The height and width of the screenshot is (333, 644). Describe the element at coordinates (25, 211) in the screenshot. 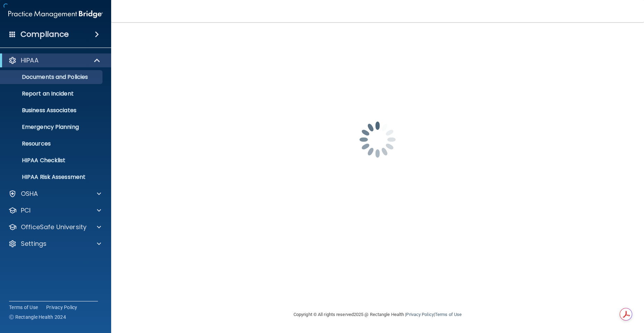

I see `p: PCI` at that location.